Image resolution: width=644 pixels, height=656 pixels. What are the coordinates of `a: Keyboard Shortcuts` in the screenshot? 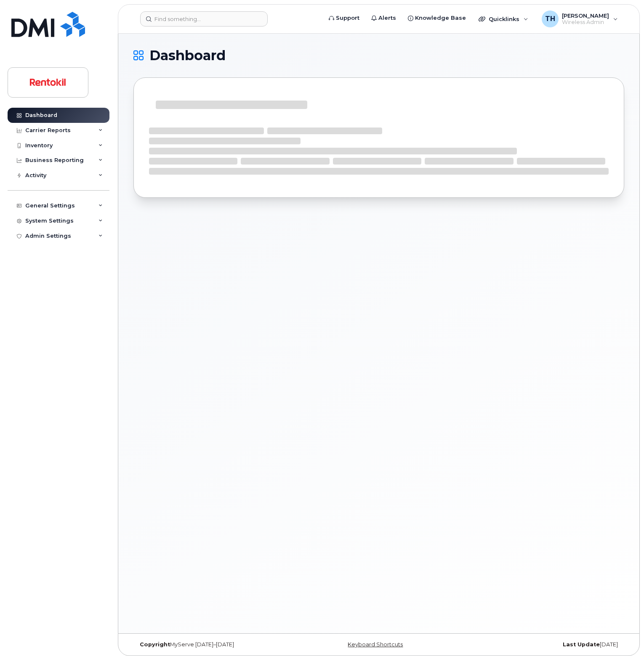 It's located at (375, 644).